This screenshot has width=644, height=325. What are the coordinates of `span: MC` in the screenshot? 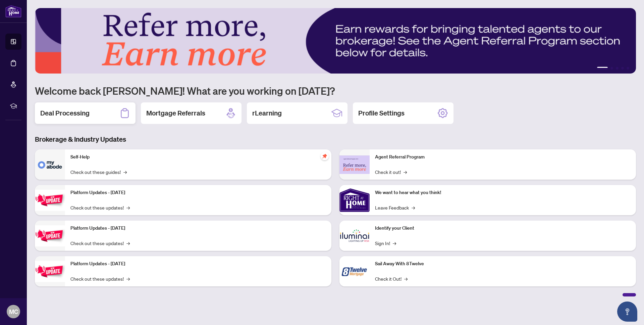 It's located at (13, 312).